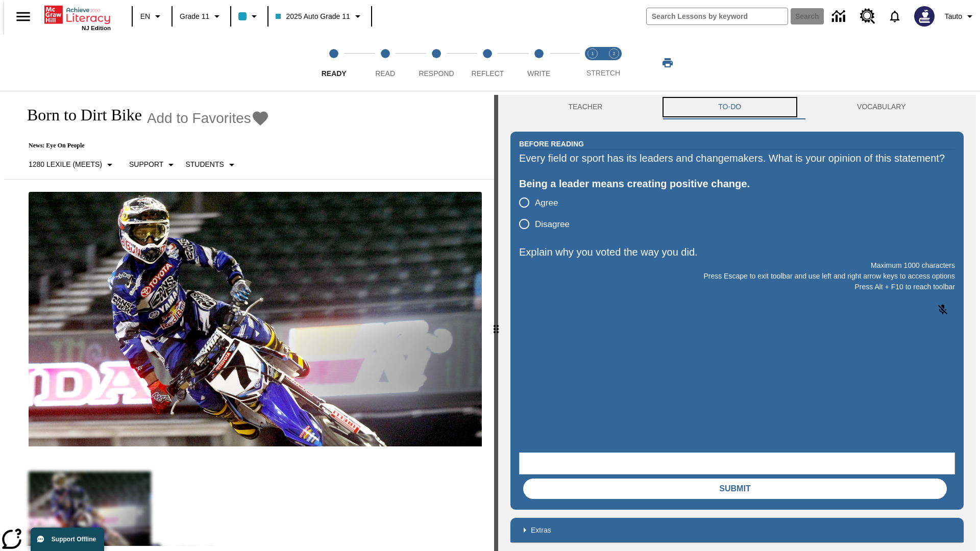 The height and width of the screenshot is (551, 980). I want to click on p: Maximum 1000 characters, so click(737, 265).